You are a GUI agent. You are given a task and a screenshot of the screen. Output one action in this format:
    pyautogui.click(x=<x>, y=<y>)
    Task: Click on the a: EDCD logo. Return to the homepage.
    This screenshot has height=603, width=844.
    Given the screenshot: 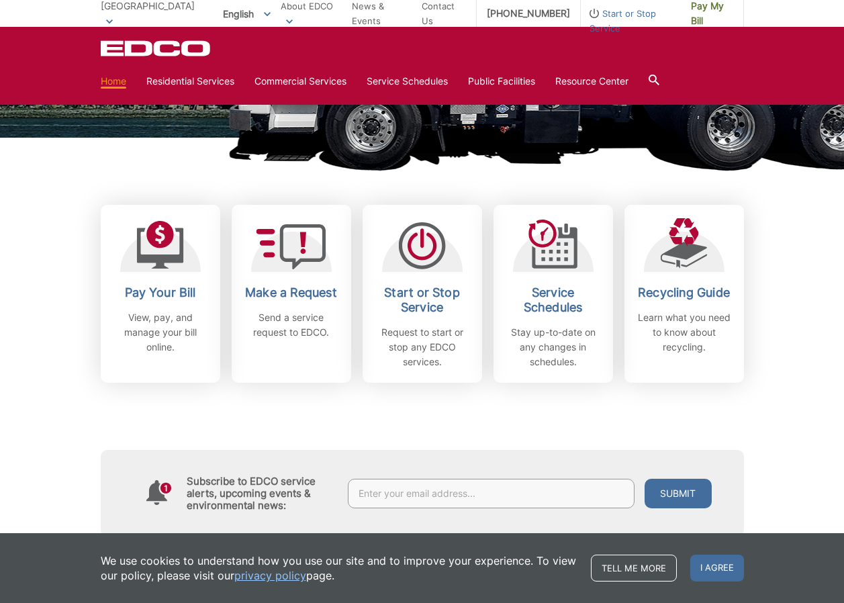 What is the action you would take?
    pyautogui.click(x=156, y=48)
    